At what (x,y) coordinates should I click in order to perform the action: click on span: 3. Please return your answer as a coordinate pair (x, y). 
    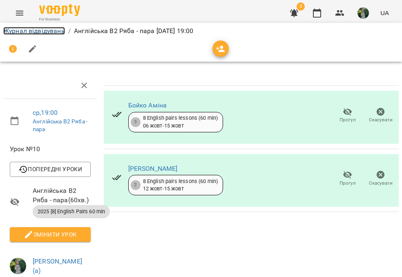
    Looking at the image, I should click on (301, 7).